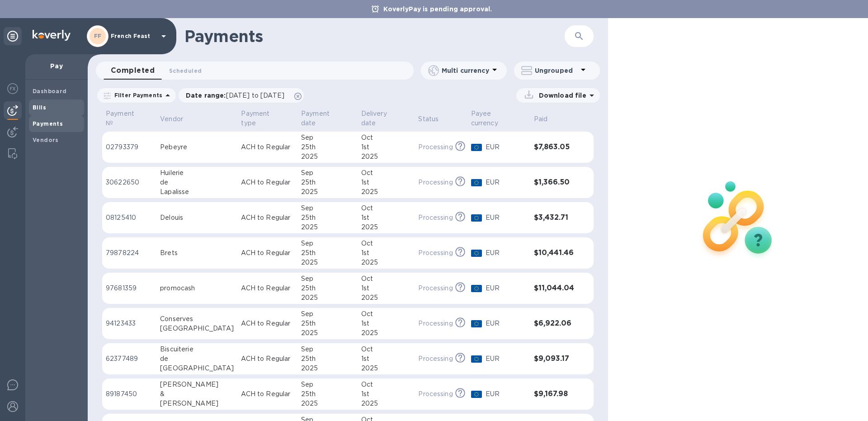 The width and height of the screenshot is (868, 421). What do you see at coordinates (197, 218) in the screenshot?
I see `div: Delouis` at bounding box center [197, 218].